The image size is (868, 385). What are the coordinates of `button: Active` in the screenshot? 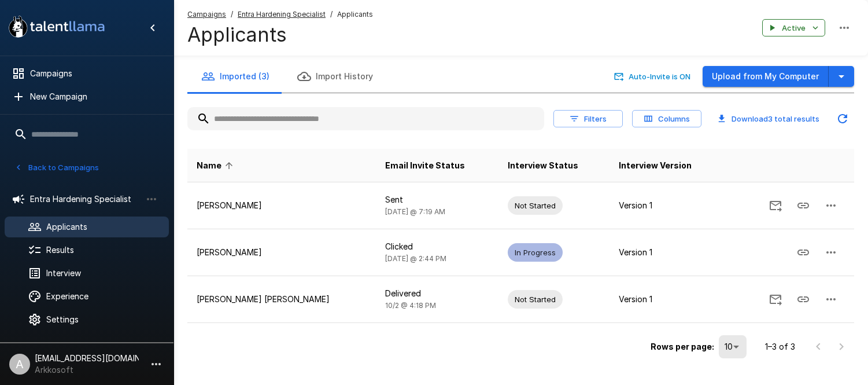 It's located at (794, 28).